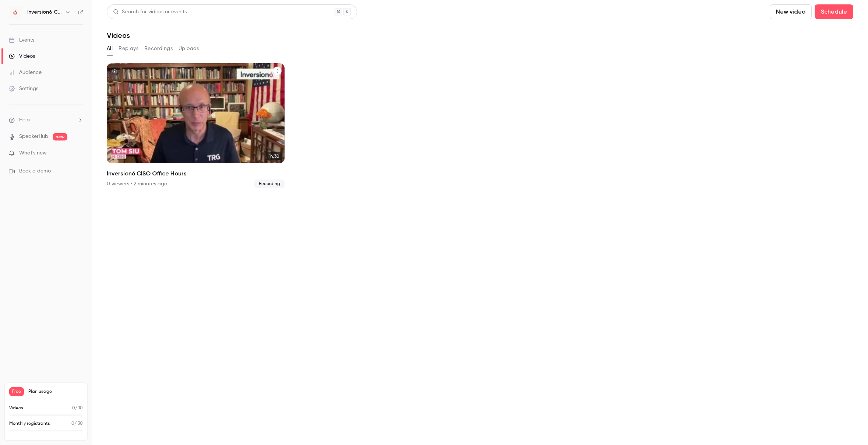 The height and width of the screenshot is (445, 868). I want to click on div: Events, so click(22, 40).